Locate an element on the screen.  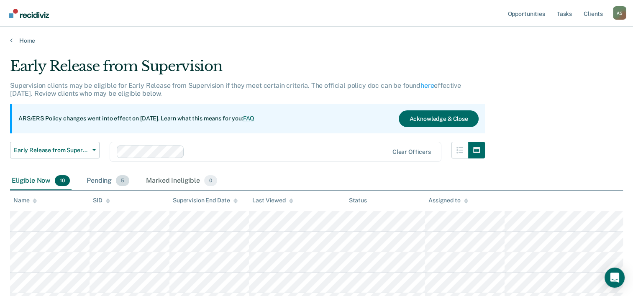
div: Open Intercom Messenger is located at coordinates (615, 278).